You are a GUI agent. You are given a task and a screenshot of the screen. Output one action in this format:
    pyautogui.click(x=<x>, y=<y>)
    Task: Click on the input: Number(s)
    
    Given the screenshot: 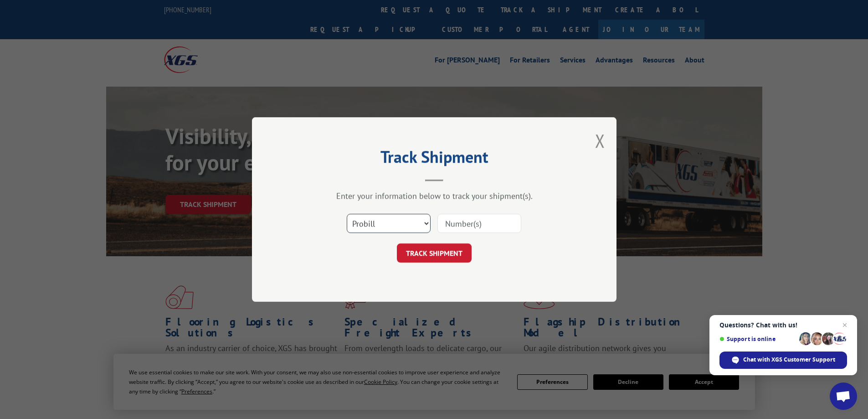 What is the action you would take?
    pyautogui.click(x=480, y=223)
    